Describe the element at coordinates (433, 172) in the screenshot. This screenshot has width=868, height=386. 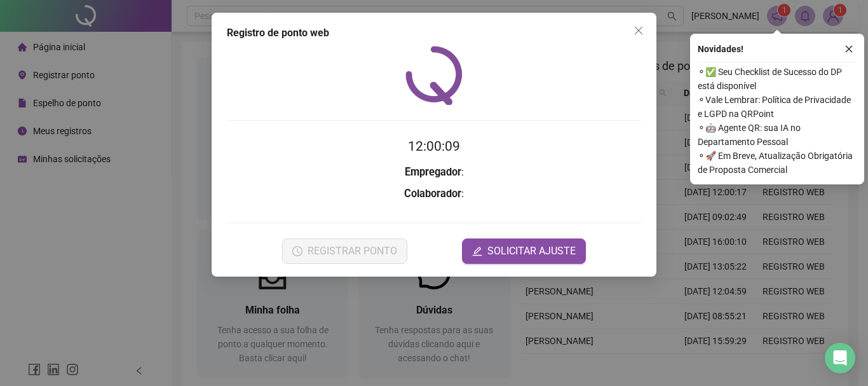
I see `strong: Empregador` at that location.